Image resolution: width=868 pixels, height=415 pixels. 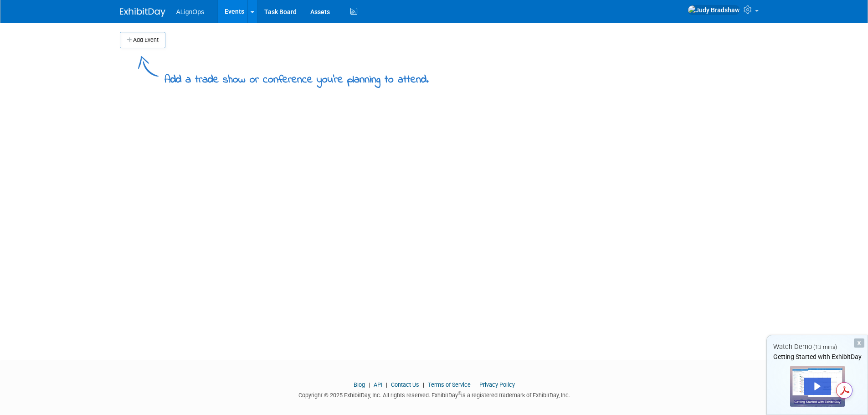 What do you see at coordinates (497, 384) in the screenshot?
I see `a: Privacy Policy` at bounding box center [497, 384].